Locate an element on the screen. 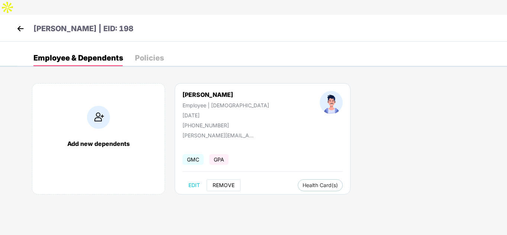 This screenshot has width=507, height=235. div: Policies is located at coordinates (149, 58).